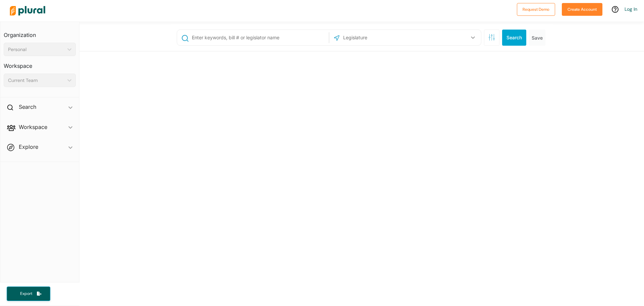  What do you see at coordinates (536, 9) in the screenshot?
I see `a: Request Demo` at bounding box center [536, 9].